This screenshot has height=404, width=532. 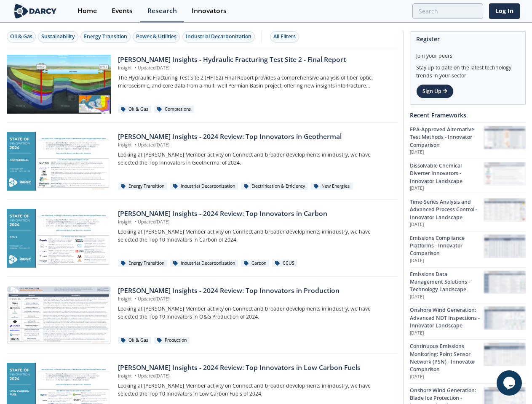 What do you see at coordinates (58, 37) in the screenshot?
I see `button: Sustainability` at bounding box center [58, 37].